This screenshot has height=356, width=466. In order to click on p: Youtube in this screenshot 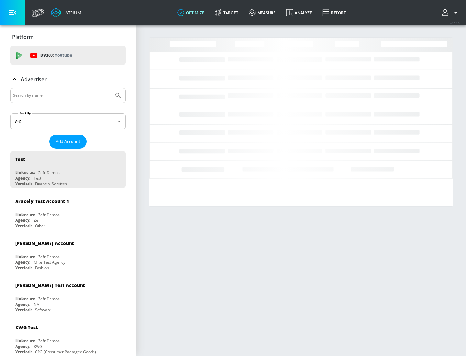, I will do `click(63, 55)`.